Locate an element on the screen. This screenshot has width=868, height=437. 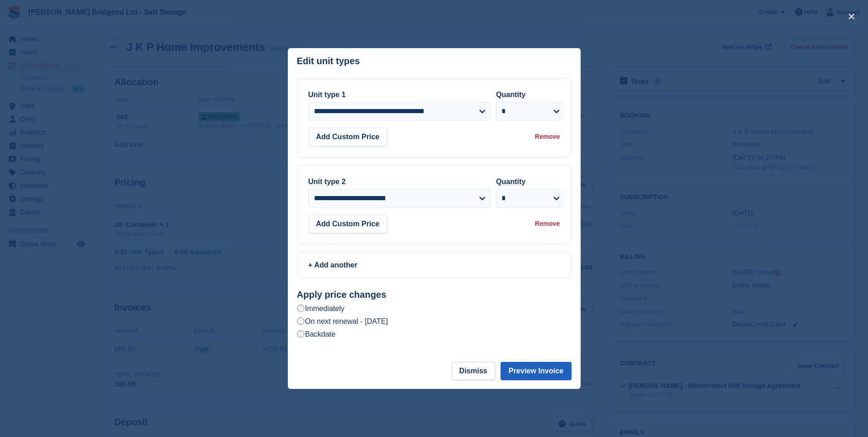
label: Unit type 1 is located at coordinates (327, 94).